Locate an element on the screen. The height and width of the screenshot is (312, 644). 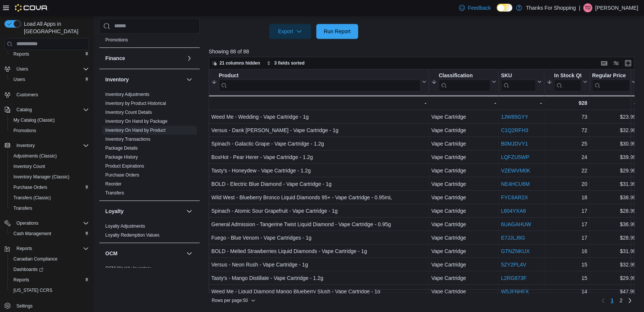
span: Settings is located at coordinates (51, 305).